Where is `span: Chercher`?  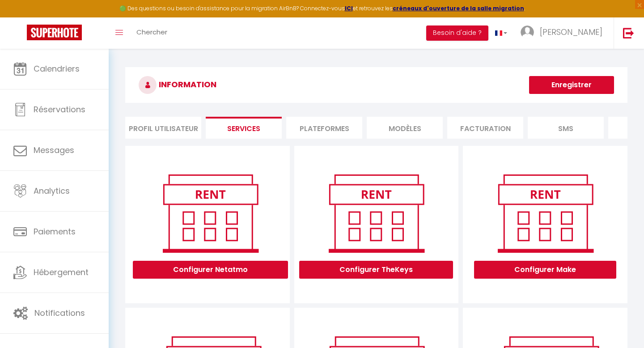
span: Chercher is located at coordinates (152, 32).